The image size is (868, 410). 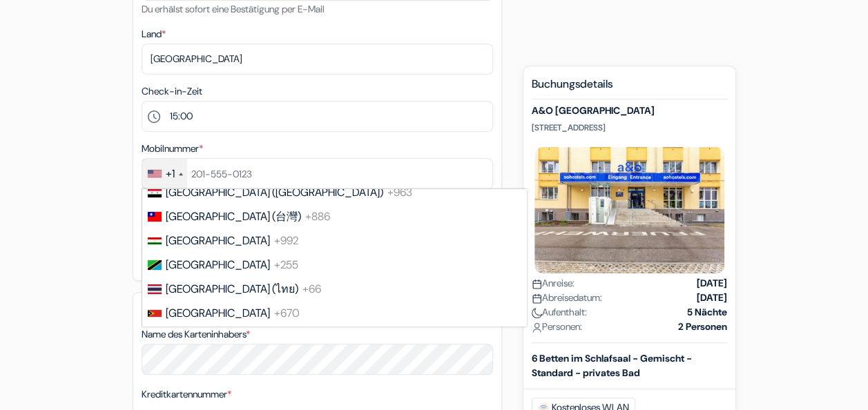 What do you see at coordinates (567, 297) in the screenshot?
I see `span: Abreisedatum:` at bounding box center [567, 297].